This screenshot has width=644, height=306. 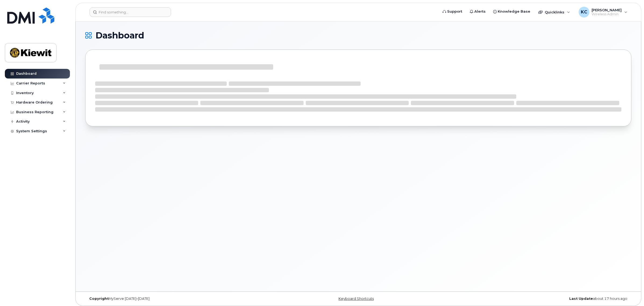 I want to click on div: about 17 hours ago, so click(x=540, y=298).